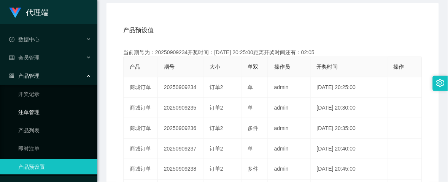  Describe the element at coordinates (24, 76) in the screenshot. I see `span: 产品管理` at that location.